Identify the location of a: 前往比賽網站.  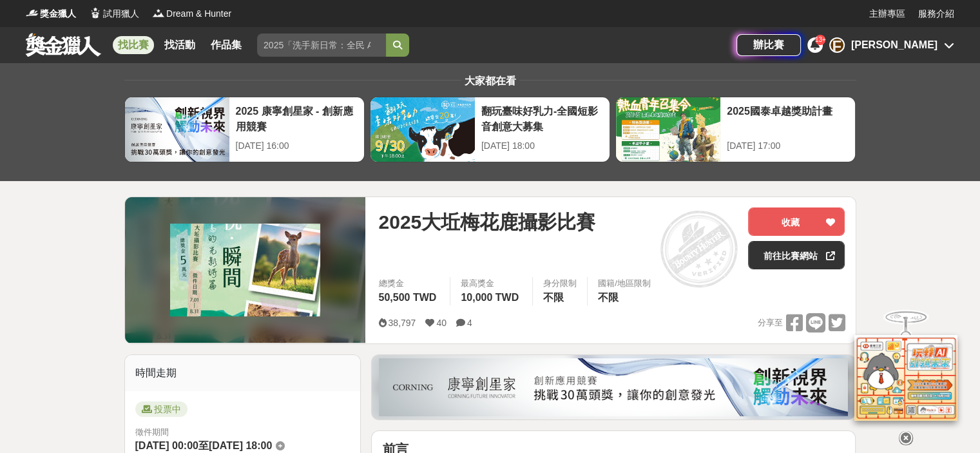
(796, 255).